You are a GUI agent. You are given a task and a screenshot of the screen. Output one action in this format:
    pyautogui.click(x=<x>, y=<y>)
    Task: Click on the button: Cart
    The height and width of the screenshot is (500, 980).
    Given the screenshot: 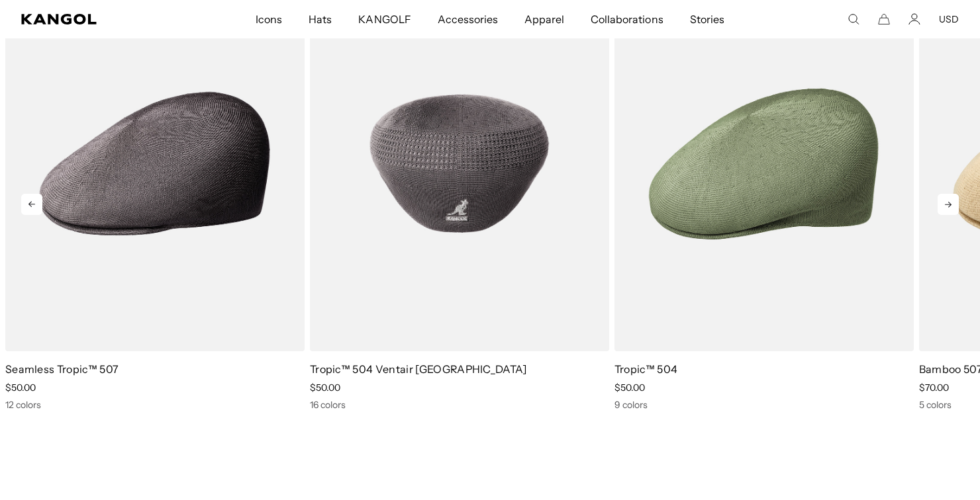 What is the action you would take?
    pyautogui.click(x=884, y=19)
    